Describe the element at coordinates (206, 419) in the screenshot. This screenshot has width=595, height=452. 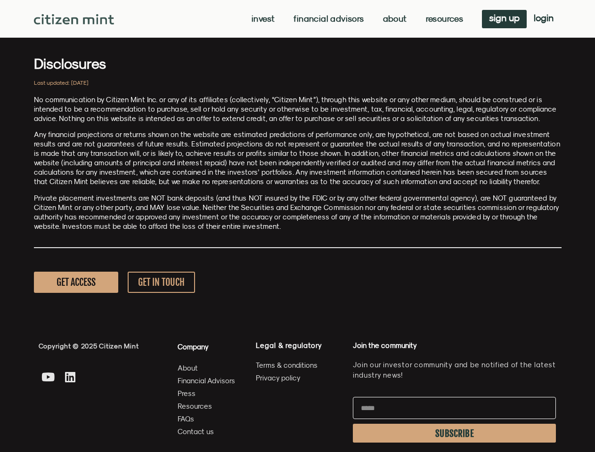
I see `a: FAQs` at that location.